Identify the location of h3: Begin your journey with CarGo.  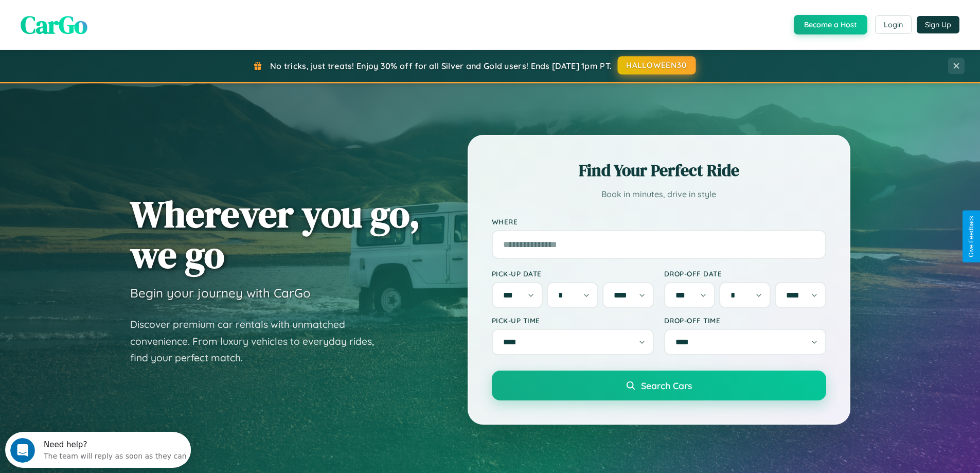
(220, 293).